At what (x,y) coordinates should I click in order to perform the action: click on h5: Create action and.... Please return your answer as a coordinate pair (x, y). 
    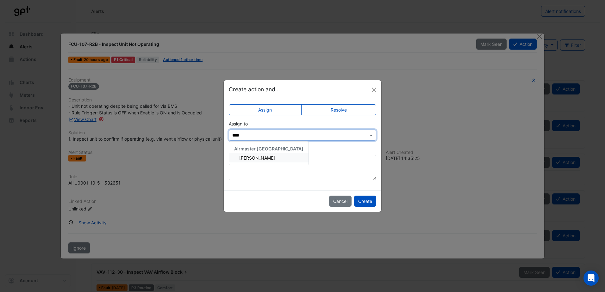
    Looking at the image, I should click on (254, 90).